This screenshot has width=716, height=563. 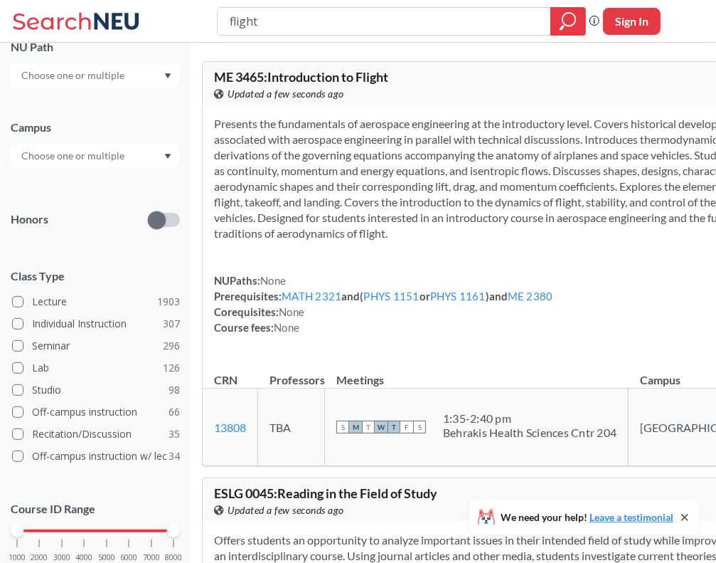 What do you see at coordinates (17, 557) in the screenshot?
I see `span: 1000` at bounding box center [17, 557].